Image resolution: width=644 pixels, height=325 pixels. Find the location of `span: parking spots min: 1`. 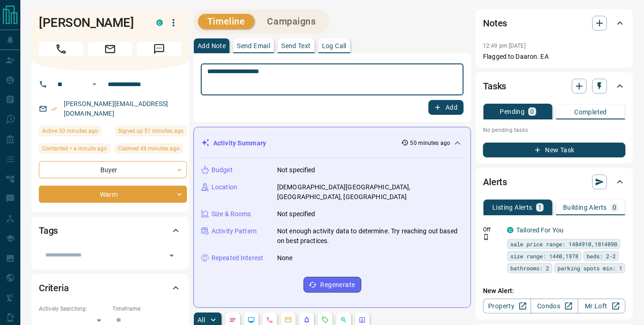

span: parking spots min: 1 is located at coordinates (590, 268).